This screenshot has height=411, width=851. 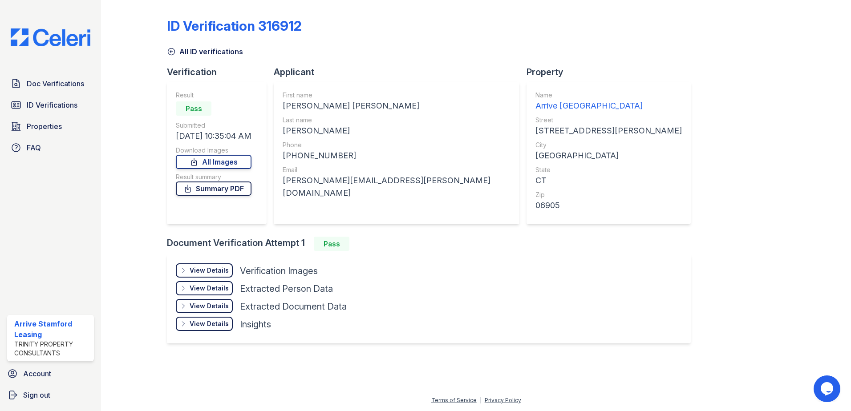 What do you see at coordinates (397, 170) in the screenshot?
I see `div: Email` at bounding box center [397, 170].